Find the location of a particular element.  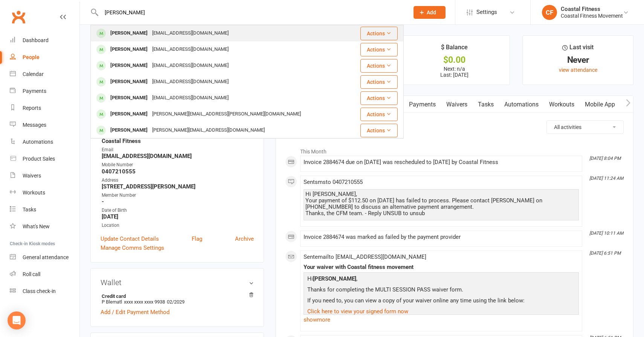

h3: Activity is located at coordinates (454, 126).